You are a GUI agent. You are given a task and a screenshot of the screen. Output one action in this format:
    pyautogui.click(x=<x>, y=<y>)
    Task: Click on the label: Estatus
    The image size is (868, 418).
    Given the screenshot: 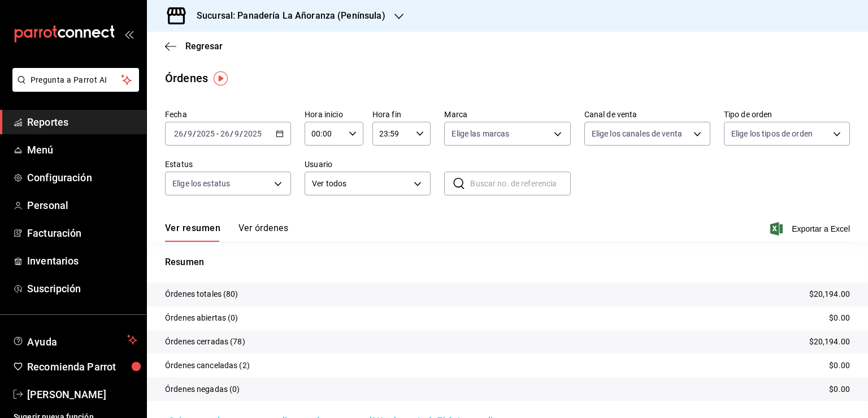 What is the action you would take?
    pyautogui.click(x=228, y=164)
    